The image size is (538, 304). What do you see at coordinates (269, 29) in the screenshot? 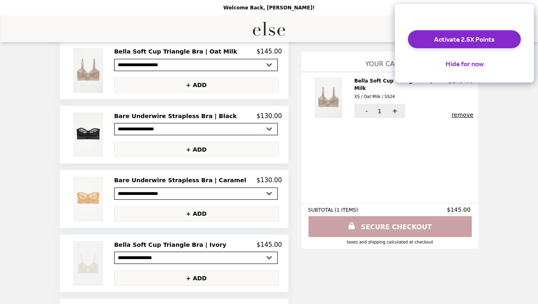
I see `img: Brand Logo` at bounding box center [269, 29].